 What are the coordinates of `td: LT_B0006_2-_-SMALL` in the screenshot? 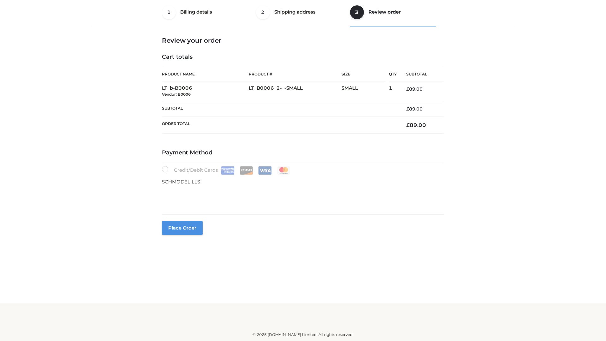 It's located at (295, 91).